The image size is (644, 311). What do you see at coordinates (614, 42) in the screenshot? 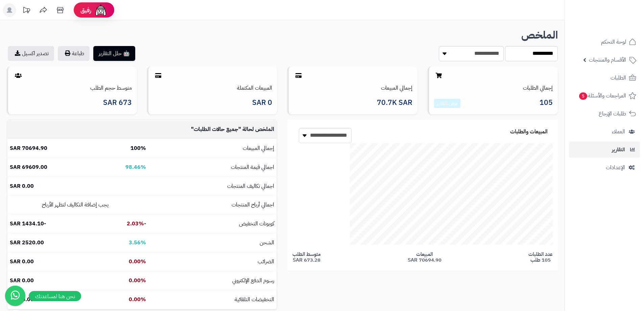
I see `span: لوحة التحكم` at bounding box center [614, 42].